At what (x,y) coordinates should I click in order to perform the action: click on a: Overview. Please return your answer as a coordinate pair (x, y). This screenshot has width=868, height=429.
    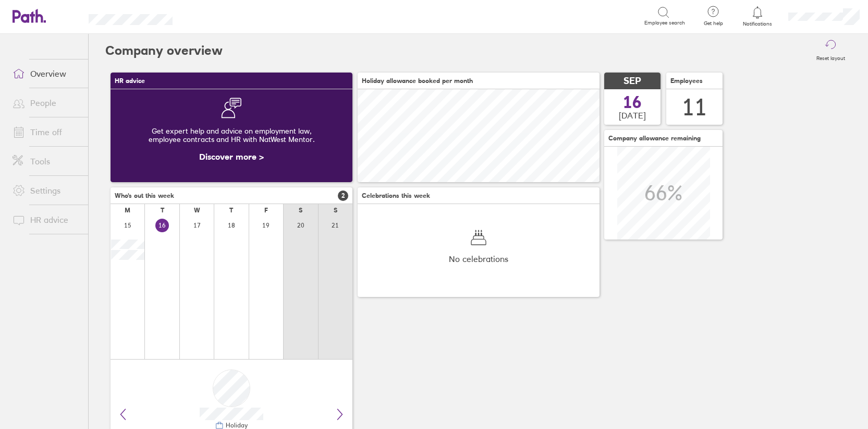
    Looking at the image, I should click on (46, 74).